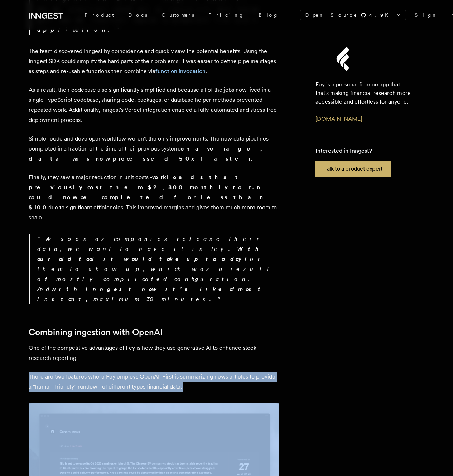 This screenshot has height=476, width=453. What do you see at coordinates (146, 192) in the screenshot?
I see `strong: workloads that previously cost them $2,800 monthly to run could now be completed for less than $100` at bounding box center [146, 192].